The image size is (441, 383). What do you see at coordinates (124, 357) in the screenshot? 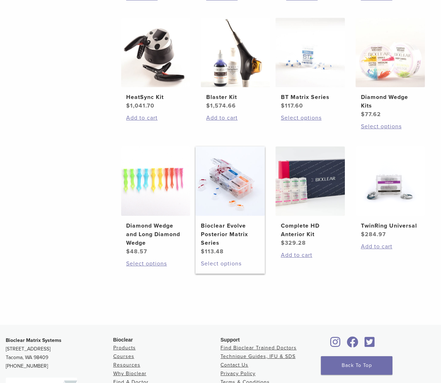
I see `a: Courses` at bounding box center [124, 357].